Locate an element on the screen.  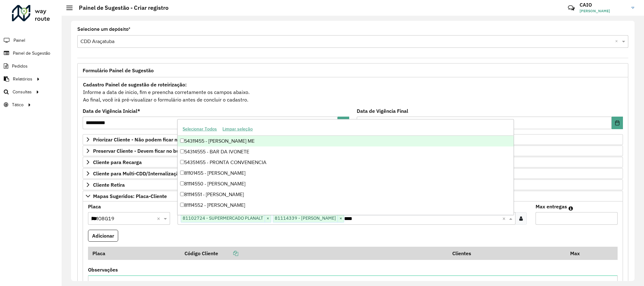
th: Max is located at coordinates (579, 254).